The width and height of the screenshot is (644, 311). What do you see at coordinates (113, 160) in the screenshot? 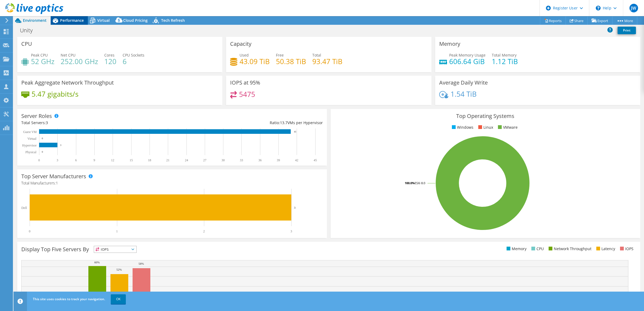
I see `text: 12` at bounding box center [113, 160].